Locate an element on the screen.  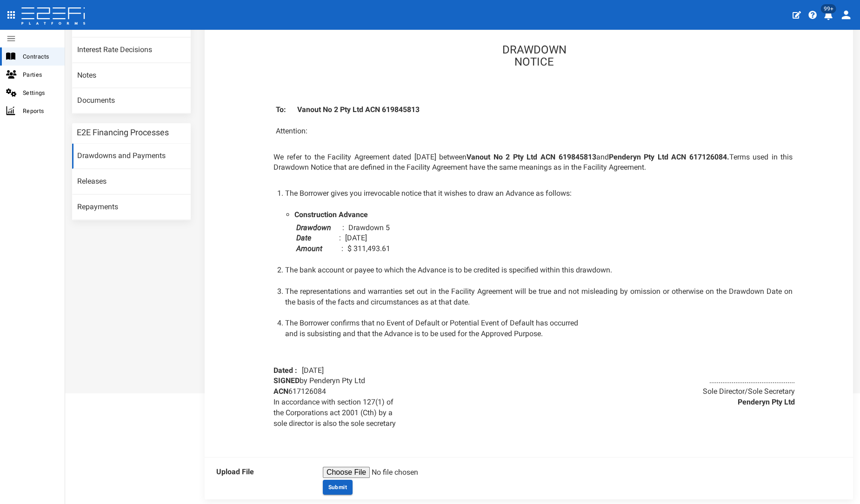
a: Repayments is located at coordinates (131, 208).